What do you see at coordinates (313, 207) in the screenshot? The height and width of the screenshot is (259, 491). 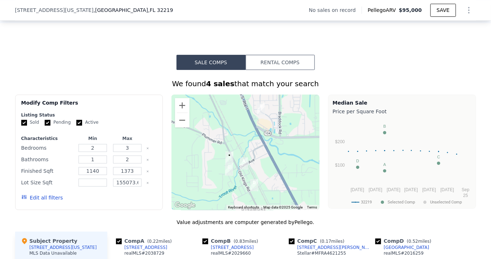 I see `a: Terms (opens in new tab)` at bounding box center [313, 207].